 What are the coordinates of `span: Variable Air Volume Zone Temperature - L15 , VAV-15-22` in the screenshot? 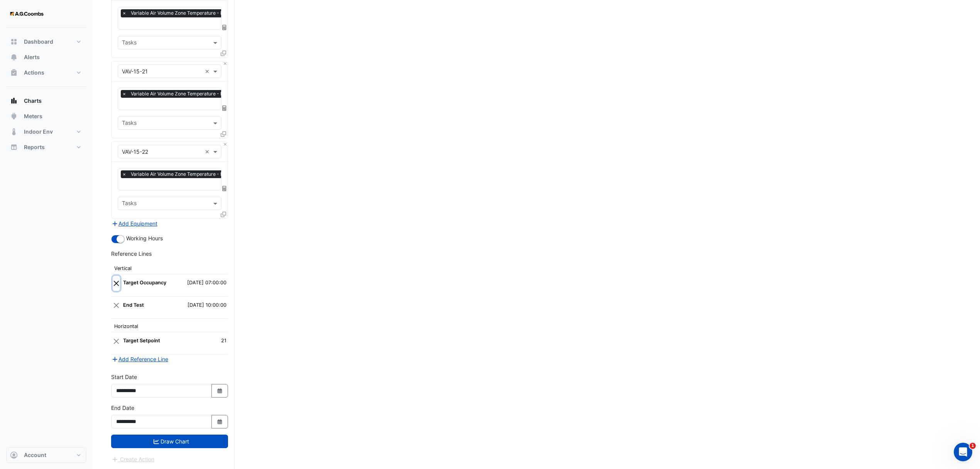 It's located at (193, 174).